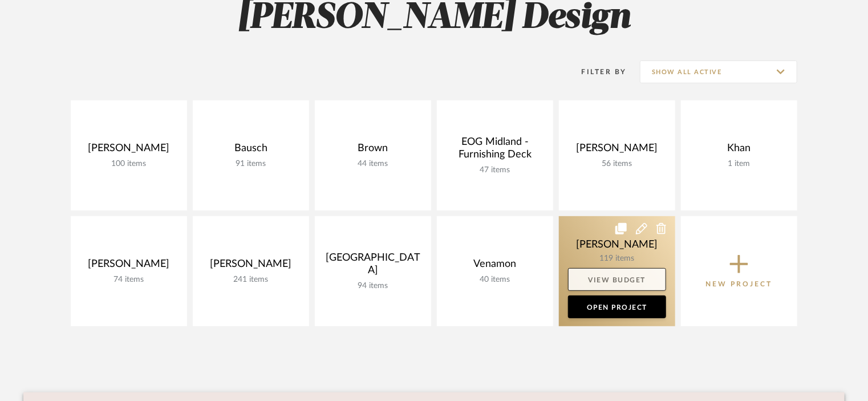 The width and height of the screenshot is (868, 401). I want to click on div: 91 items, so click(251, 163).